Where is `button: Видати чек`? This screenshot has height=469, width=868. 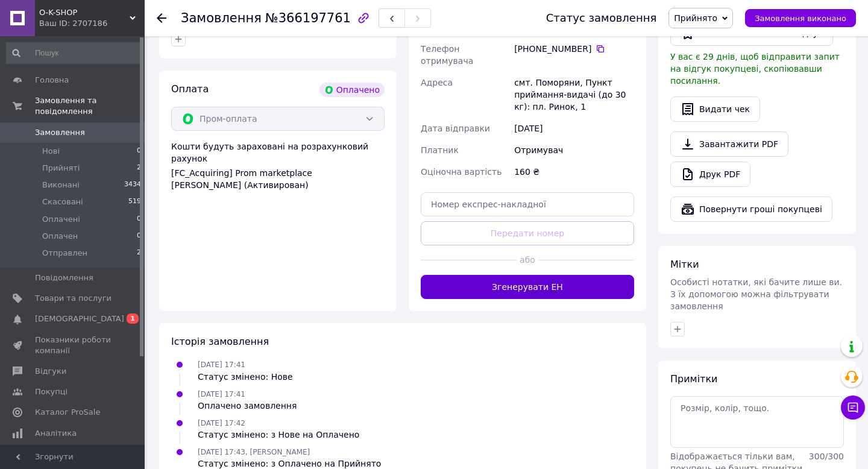 button: Видати чек is located at coordinates (715, 109).